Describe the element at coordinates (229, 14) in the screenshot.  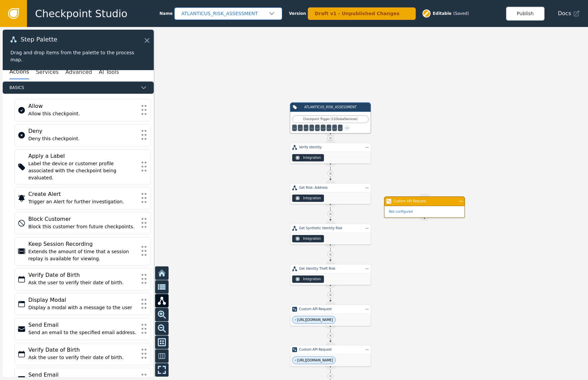
I see `button: ATLANTICUS_RISK_ASSESSMENT` at that location.